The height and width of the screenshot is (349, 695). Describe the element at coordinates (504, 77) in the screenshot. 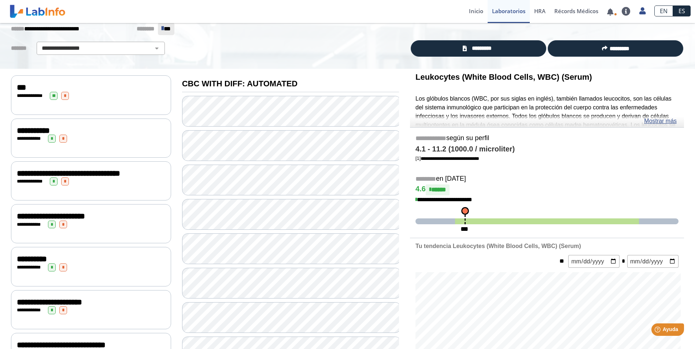

I see `b: Leukocytes (White Blood Cells, WBC) (Serum)` at that location.